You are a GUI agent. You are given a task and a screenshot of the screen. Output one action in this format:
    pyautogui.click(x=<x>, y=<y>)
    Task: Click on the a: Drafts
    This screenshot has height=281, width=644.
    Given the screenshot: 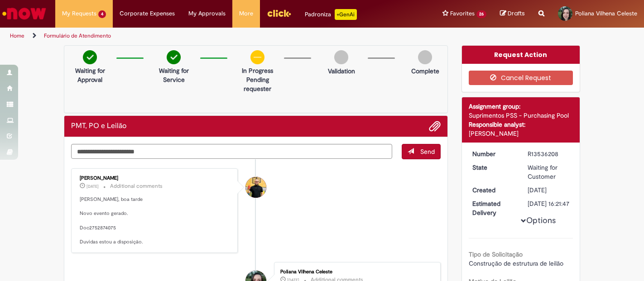 What is the action you would take?
    pyautogui.click(x=512, y=14)
    